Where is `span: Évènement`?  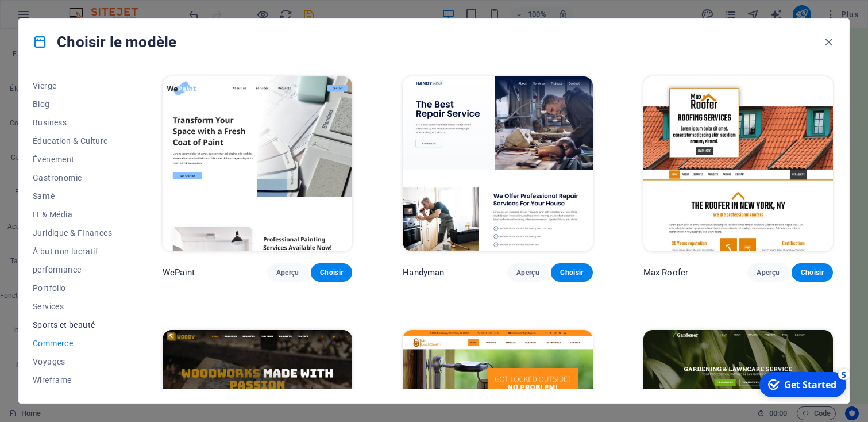
span: Évènement is located at coordinates (73, 159).